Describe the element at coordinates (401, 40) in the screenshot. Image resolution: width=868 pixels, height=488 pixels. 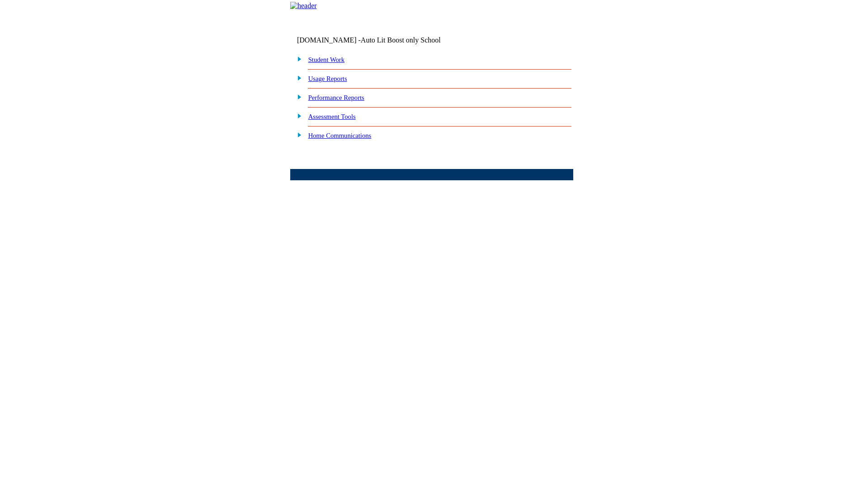
I see `nobr: Auto Lit Boost only School` at that location.